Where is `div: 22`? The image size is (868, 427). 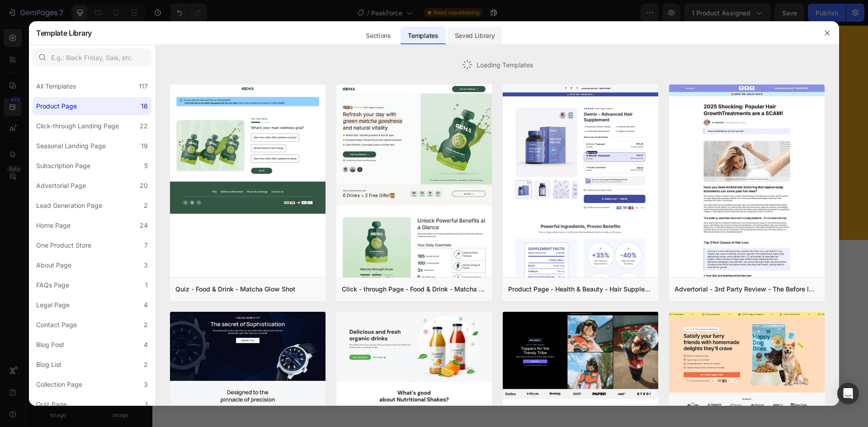 div: 22 is located at coordinates (144, 126).